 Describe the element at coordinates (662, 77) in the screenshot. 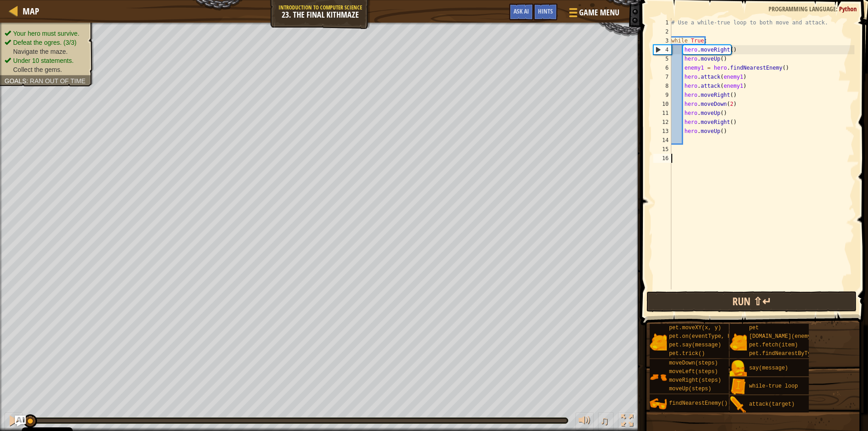

I see `div: 7` at that location.